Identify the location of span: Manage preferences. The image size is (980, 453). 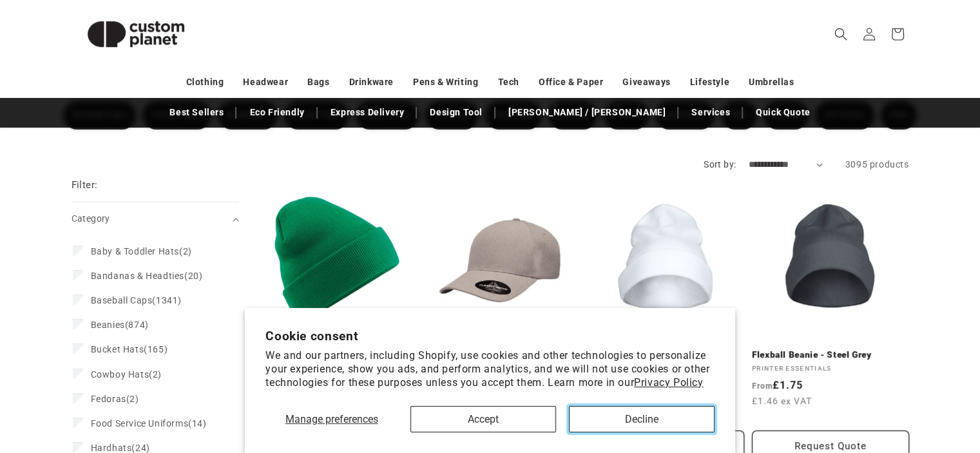
(332, 419).